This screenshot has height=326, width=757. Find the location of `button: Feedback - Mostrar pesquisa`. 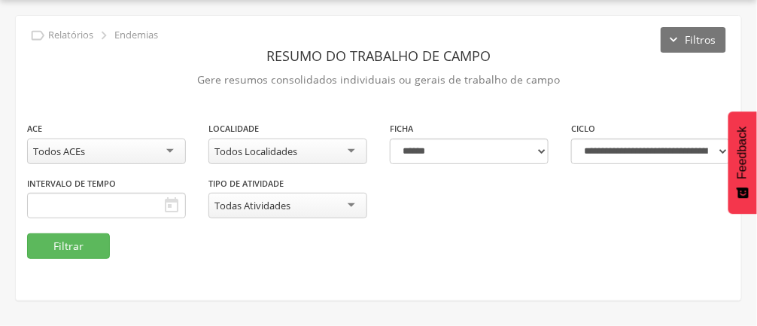

button: Feedback - Mostrar pesquisa is located at coordinates (743, 163).